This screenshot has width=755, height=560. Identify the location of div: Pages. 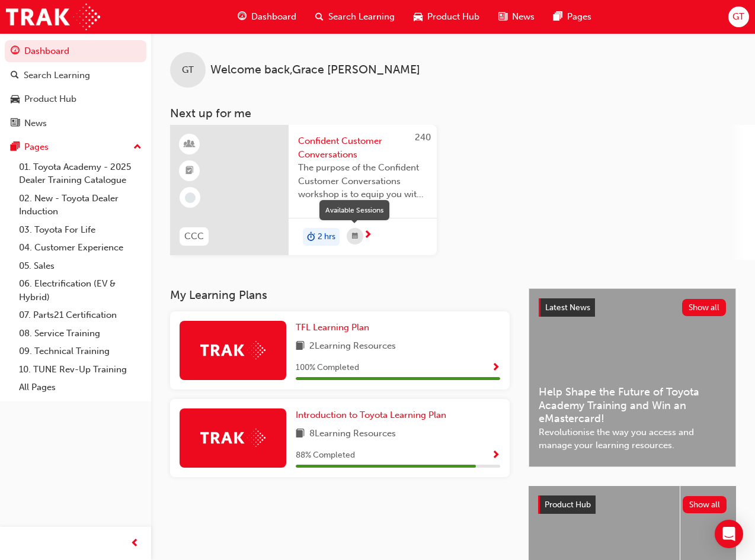
(36, 147).